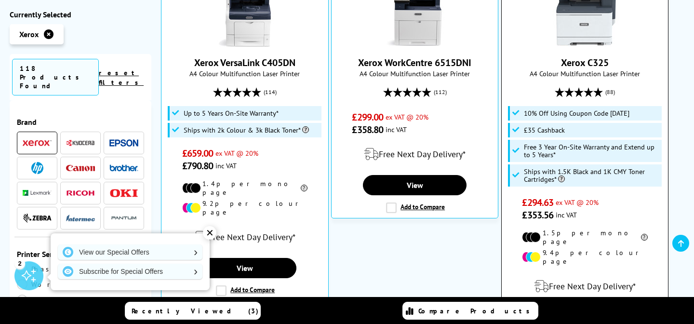  What do you see at coordinates (124, 143) in the screenshot?
I see `a: Epson` at bounding box center [124, 143].